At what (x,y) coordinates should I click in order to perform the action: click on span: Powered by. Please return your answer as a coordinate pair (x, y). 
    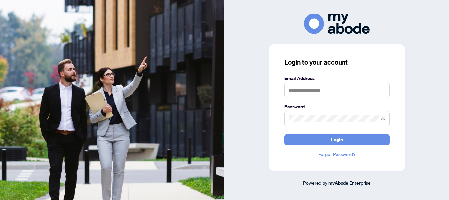
    Looking at the image, I should click on (316, 182).